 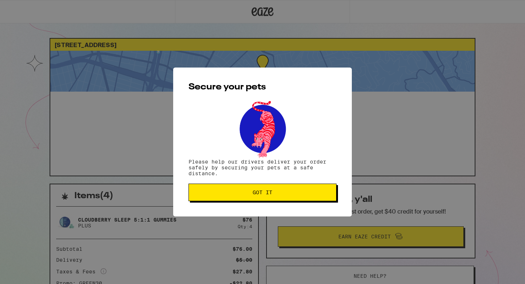 I want to click on h2: Secure your pets, so click(x=263, y=87).